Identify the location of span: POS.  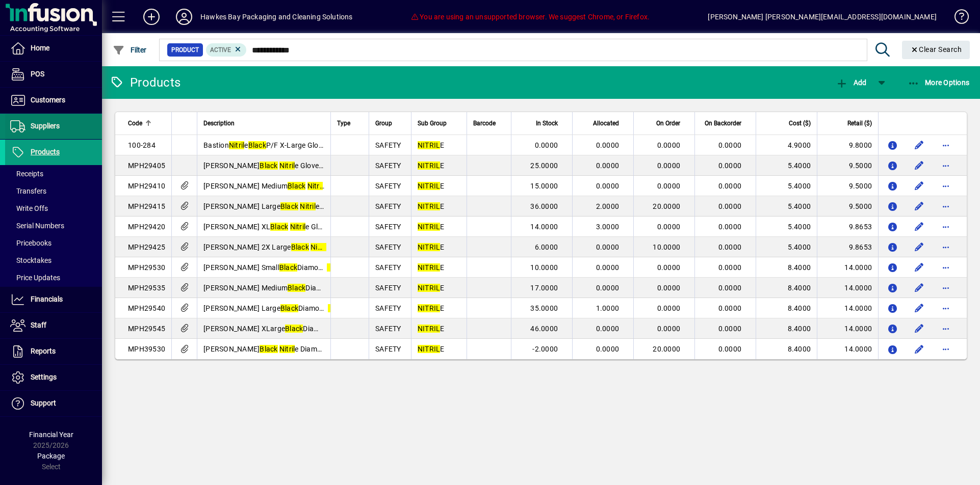
(38, 74).